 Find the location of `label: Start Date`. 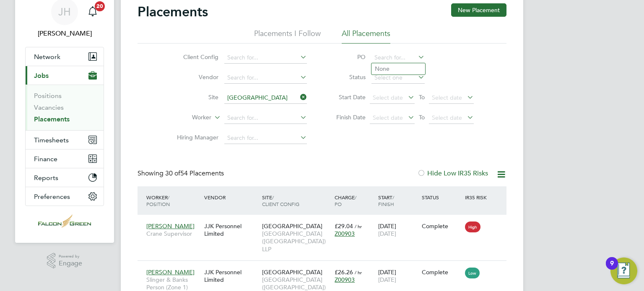

label: Start Date is located at coordinates (347, 97).